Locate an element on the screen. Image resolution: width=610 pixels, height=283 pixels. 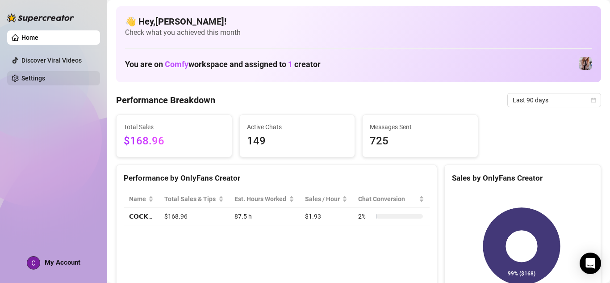
span: Sales / Hour is located at coordinates (323, 199).